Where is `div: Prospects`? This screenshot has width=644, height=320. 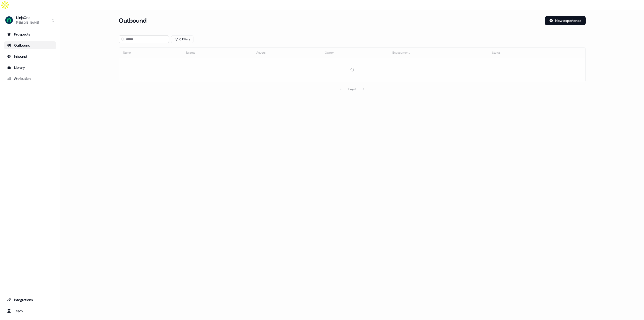
div: Prospects is located at coordinates (30, 34).